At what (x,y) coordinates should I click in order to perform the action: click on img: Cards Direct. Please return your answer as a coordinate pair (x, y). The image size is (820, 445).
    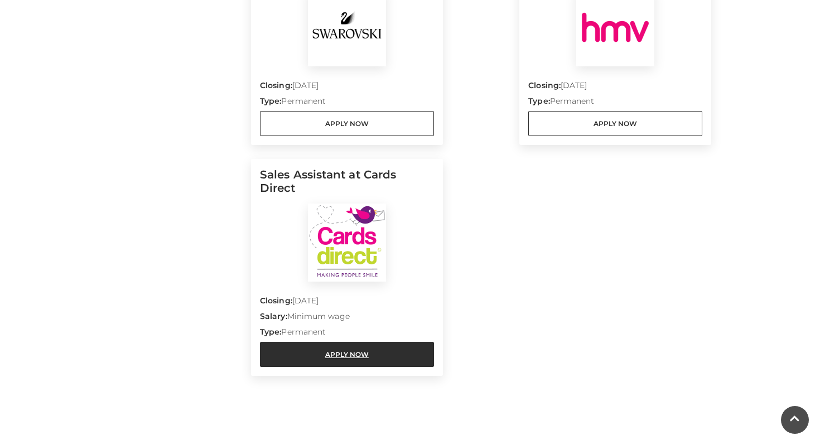
    Looking at the image, I should click on (347, 243).